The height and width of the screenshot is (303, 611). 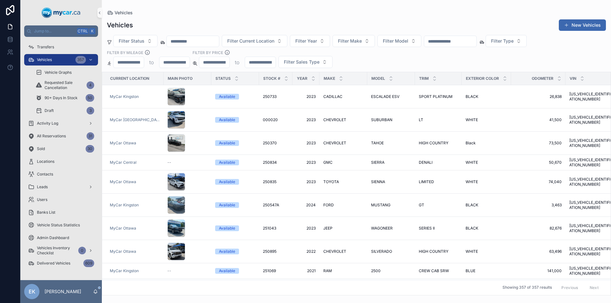 What do you see at coordinates (573, 79) in the screenshot?
I see `span: VIN` at bounding box center [573, 79].